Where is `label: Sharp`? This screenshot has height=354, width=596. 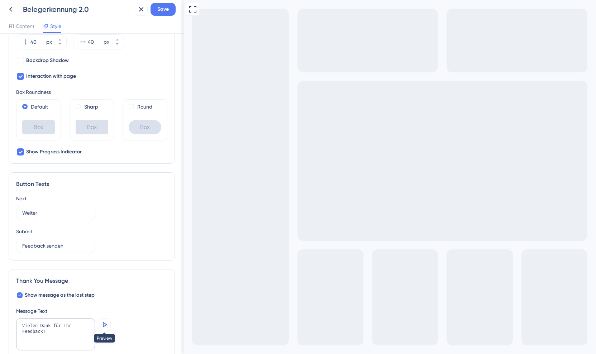
label: Sharp is located at coordinates (91, 107).